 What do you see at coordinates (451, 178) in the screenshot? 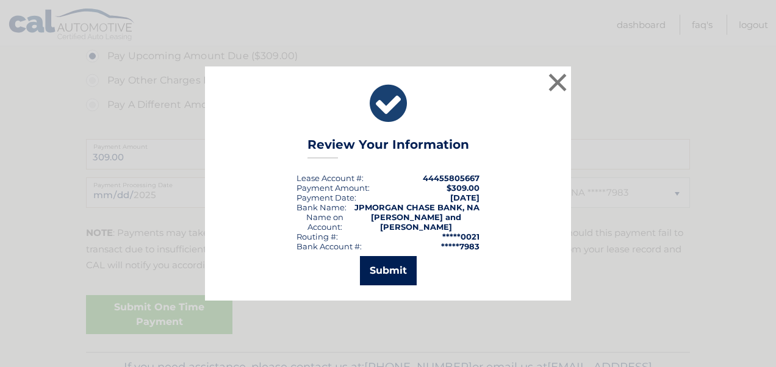
I see `strong: 44455805667` at bounding box center [451, 178].